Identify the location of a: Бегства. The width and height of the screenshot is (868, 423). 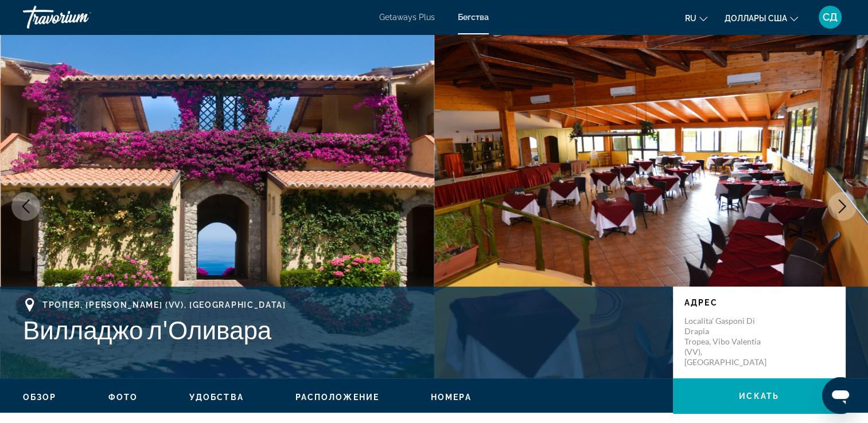
(474, 17).